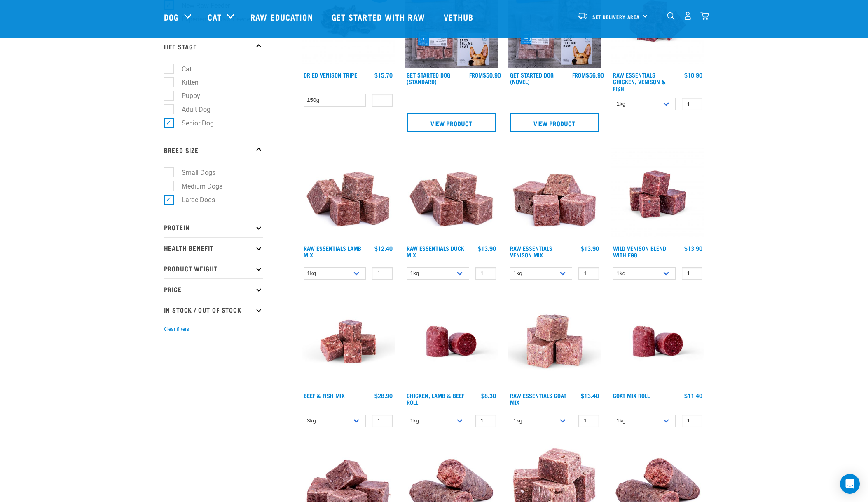 The height and width of the screenshot is (502, 868). What do you see at coordinates (555, 193) in the screenshot?
I see `img: 1113 RE Venison Mix 01` at bounding box center [555, 193].